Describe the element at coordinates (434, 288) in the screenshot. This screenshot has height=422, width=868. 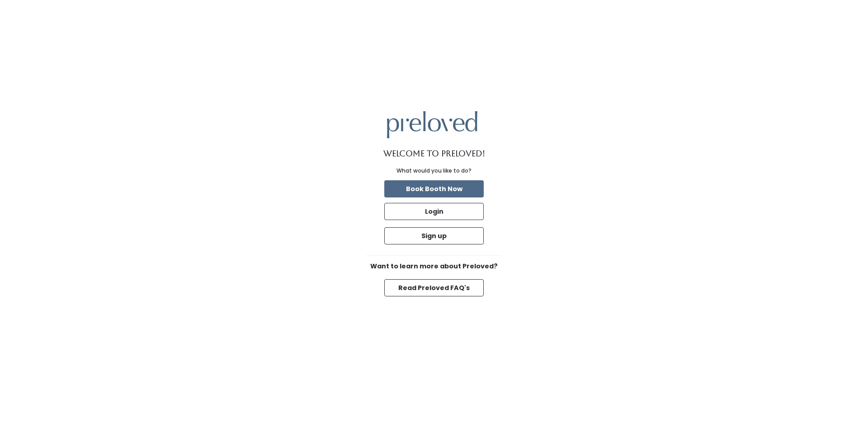
I see `button: Read Preloved FAQ's` at that location.